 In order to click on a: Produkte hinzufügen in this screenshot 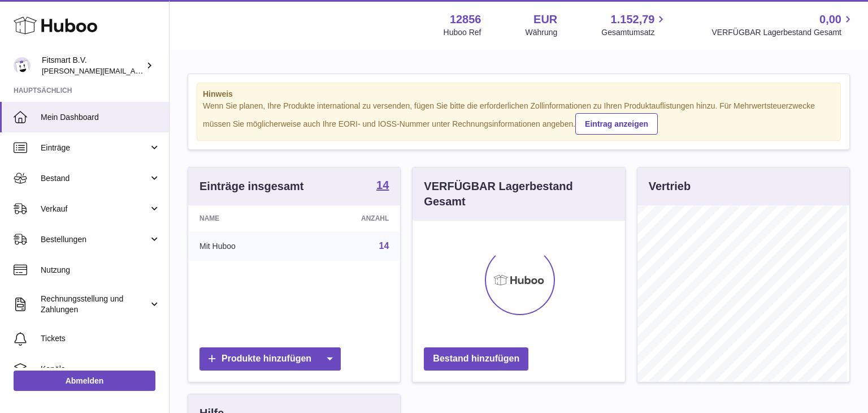, I will do `click(270, 359)`.